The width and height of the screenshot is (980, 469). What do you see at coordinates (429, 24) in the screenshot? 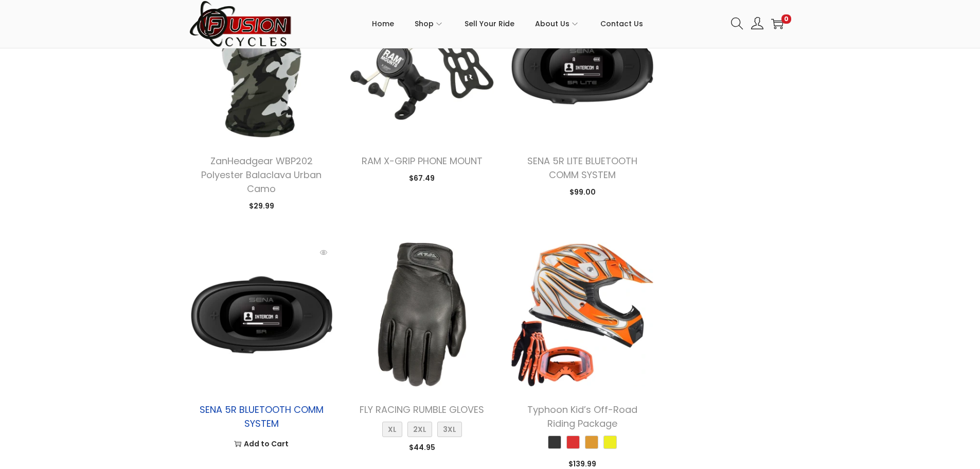
I see `a: Shop` at bounding box center [429, 24].